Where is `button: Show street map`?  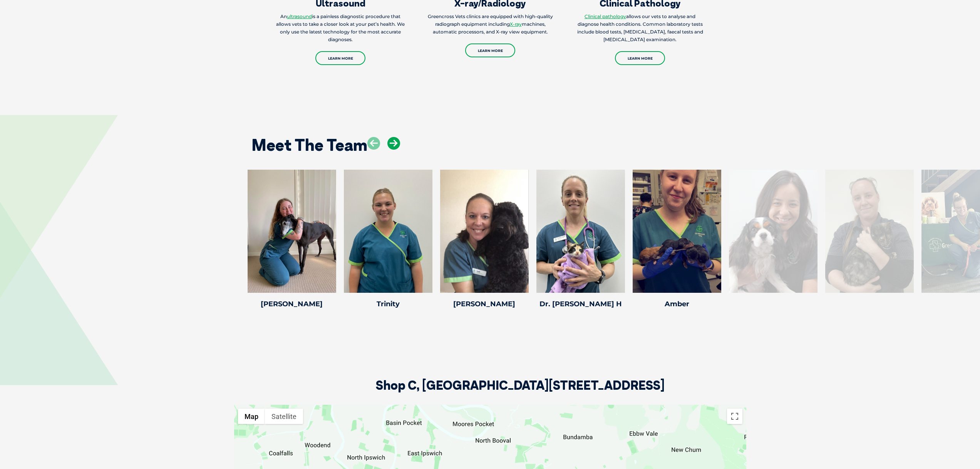
button: Show street map is located at coordinates (251, 416).